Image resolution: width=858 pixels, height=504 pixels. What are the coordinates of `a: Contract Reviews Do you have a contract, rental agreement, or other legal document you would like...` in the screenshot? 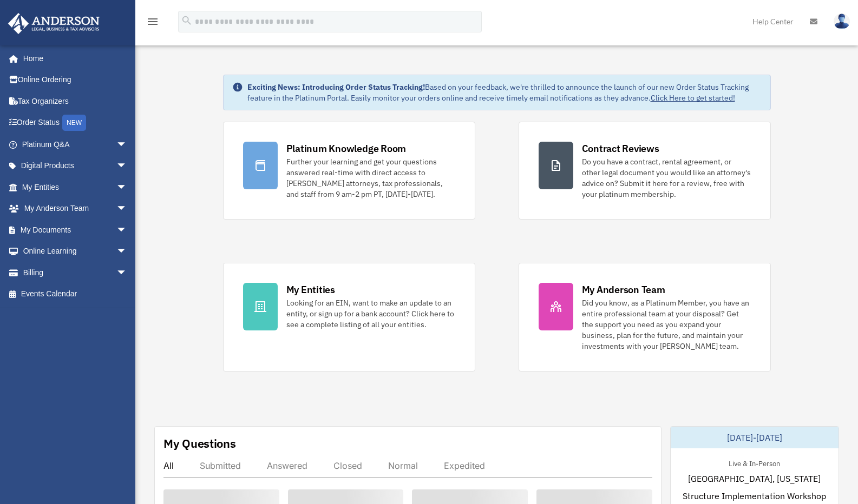 It's located at (645, 170).